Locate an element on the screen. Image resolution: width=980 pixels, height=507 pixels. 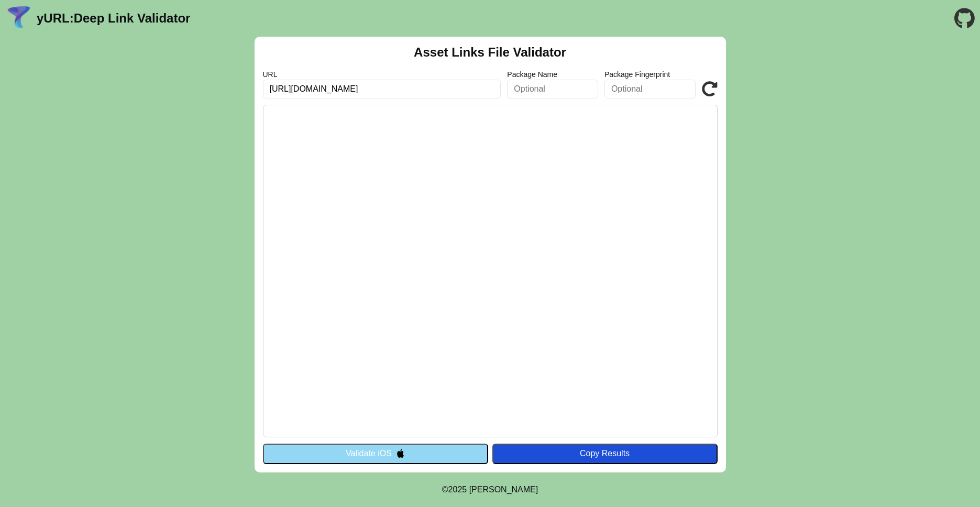
h2: Asset Links File Validator is located at coordinates (490, 52).